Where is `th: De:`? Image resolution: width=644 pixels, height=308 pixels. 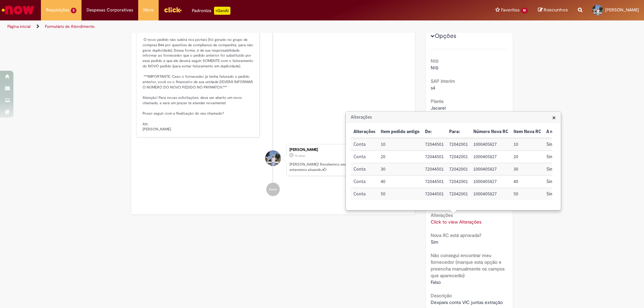 th: De: is located at coordinates (434, 131).